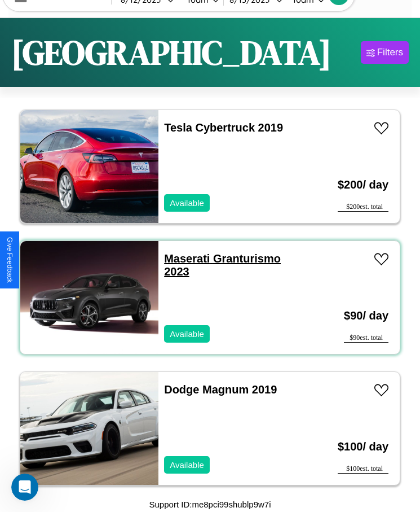 The height and width of the screenshot is (512, 420). Describe the element at coordinates (363, 469) in the screenshot. I see `div: $ 100 est. total` at that location.